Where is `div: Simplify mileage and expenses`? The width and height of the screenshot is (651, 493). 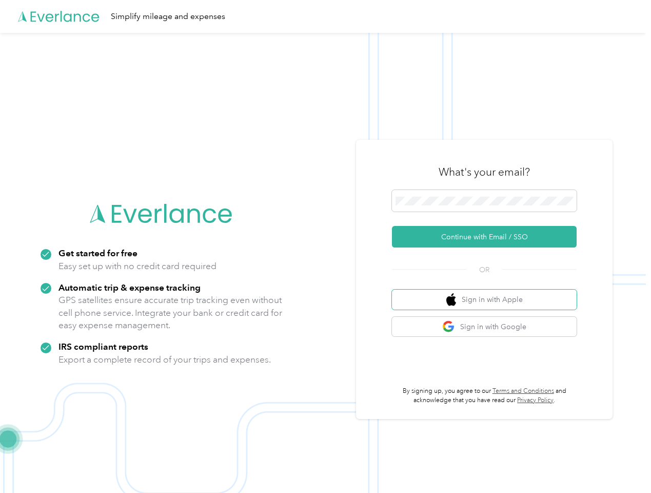 div: Simplify mileage and expenses is located at coordinates (168, 16).